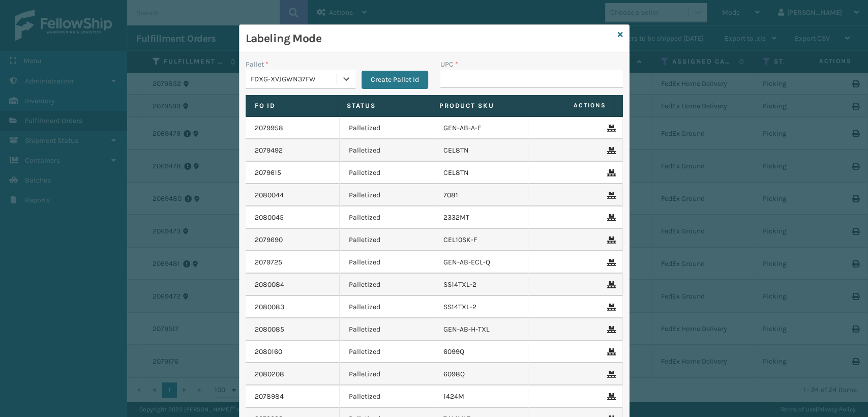 The width and height of the screenshot is (868, 417). I want to click on td: 6098Q, so click(481, 375).